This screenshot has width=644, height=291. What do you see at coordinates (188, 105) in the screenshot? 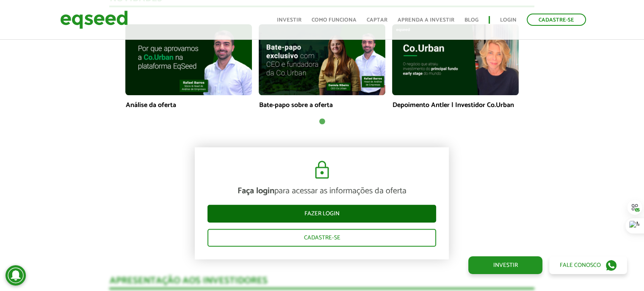
I see `p: Análise da oferta` at bounding box center [188, 105].